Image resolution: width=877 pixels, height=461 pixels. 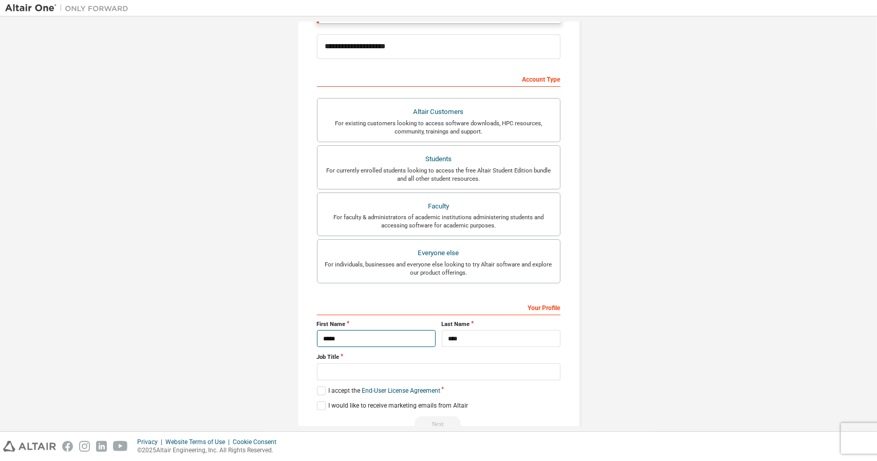 I want to click on div: Everyone else, so click(x=439, y=253).